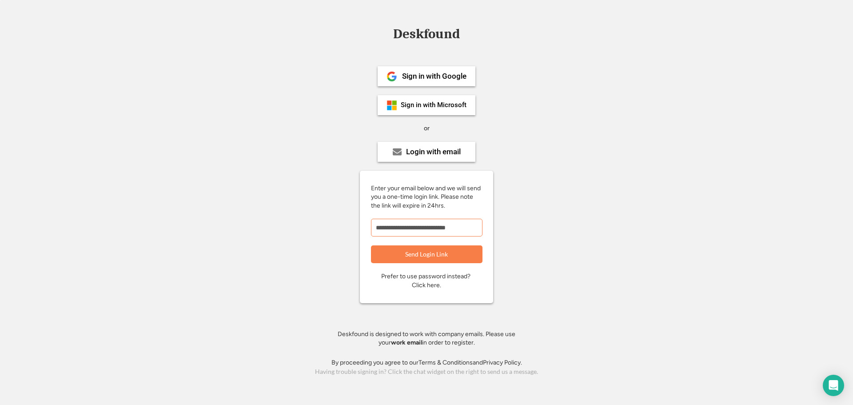 This screenshot has width=853, height=405. I want to click on div: Open Intercom Messenger, so click(834, 385).